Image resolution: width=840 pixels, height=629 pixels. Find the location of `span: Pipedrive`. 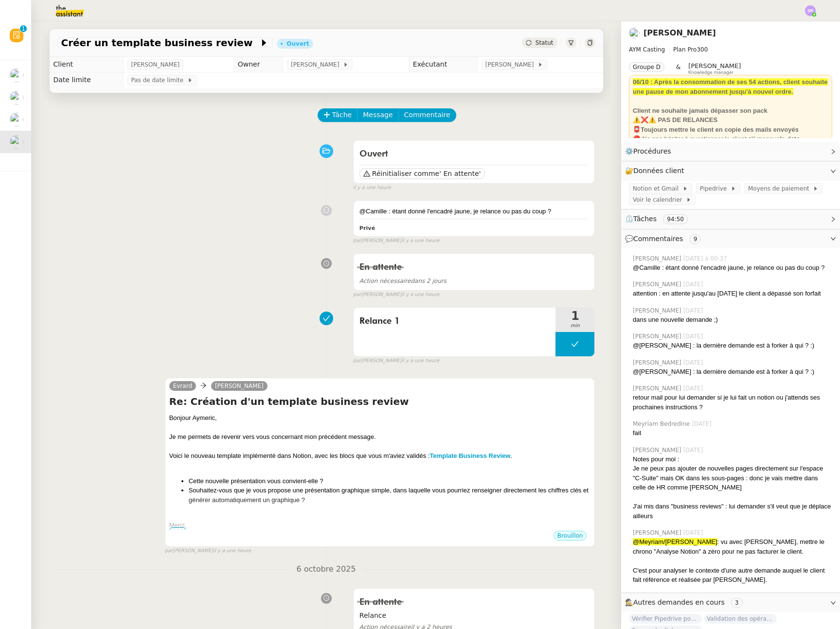

span: Pipedrive is located at coordinates (715, 189).